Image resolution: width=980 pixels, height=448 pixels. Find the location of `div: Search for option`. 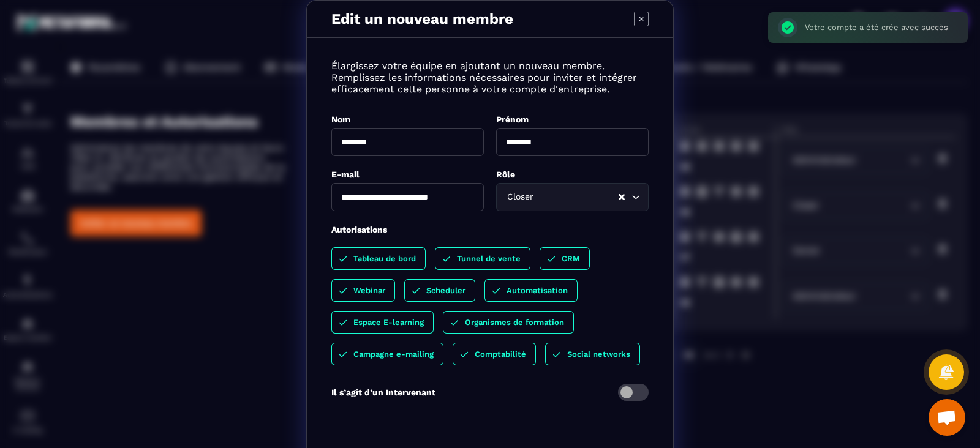

div: Search for option is located at coordinates (572, 197).